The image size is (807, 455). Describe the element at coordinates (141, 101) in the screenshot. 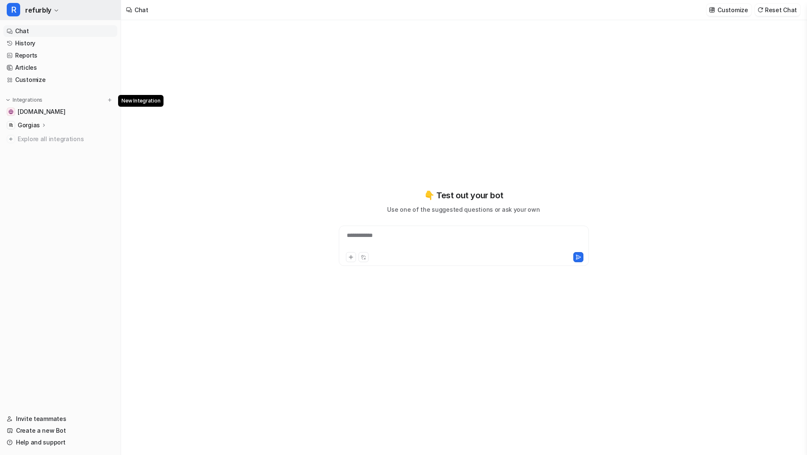

I see `span: New Integration` at that location.